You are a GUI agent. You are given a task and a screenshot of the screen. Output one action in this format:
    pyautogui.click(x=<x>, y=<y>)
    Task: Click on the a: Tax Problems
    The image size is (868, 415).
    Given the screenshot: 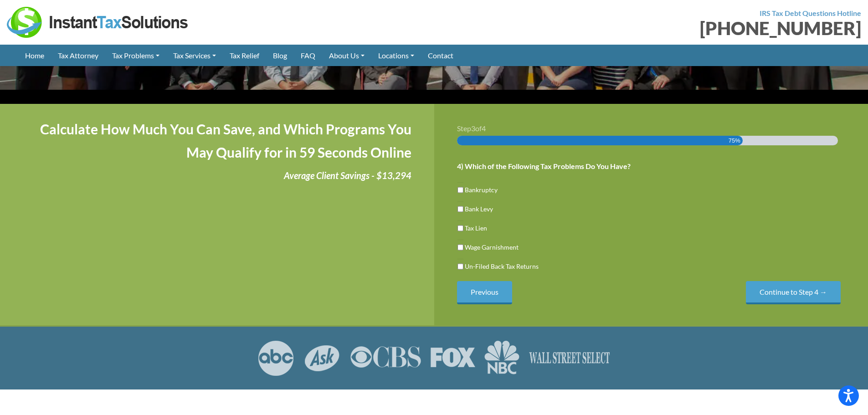 What is the action you would take?
    pyautogui.click(x=136, y=55)
    